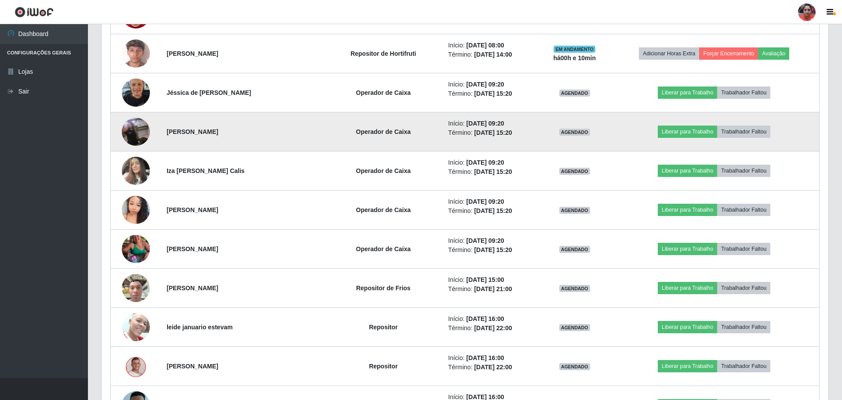 Image resolution: width=842 pixels, height=400 pixels. Describe the element at coordinates (383, 288) in the screenshot. I see `strong: Repositor de Frios` at that location.